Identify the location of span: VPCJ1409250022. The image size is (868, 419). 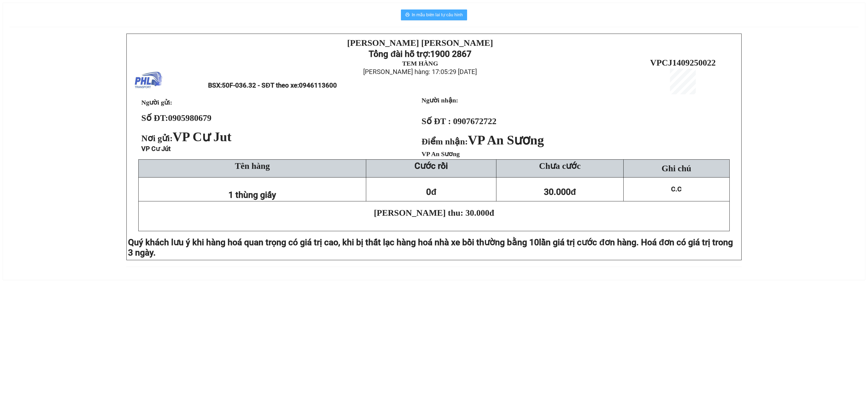
(683, 62).